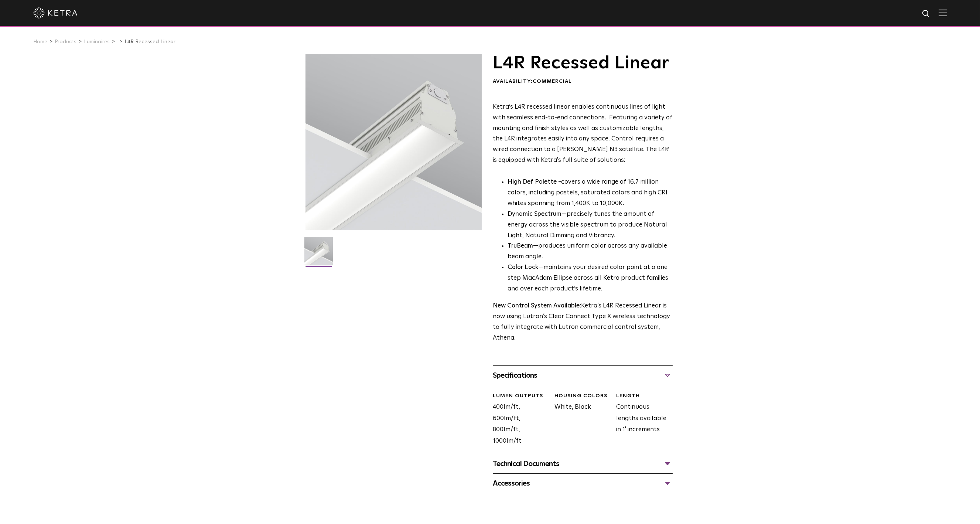 The image size is (980, 524). What do you see at coordinates (534, 214) in the screenshot?
I see `strong: Dynamic Spectrum` at bounding box center [534, 214].